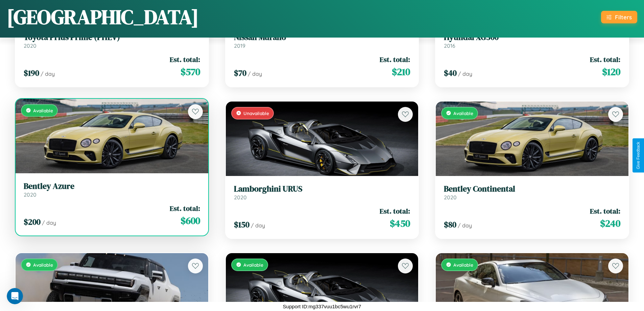  What do you see at coordinates (323, 37) in the screenshot?
I see `h3: Nissan Murano` at bounding box center [323, 37].